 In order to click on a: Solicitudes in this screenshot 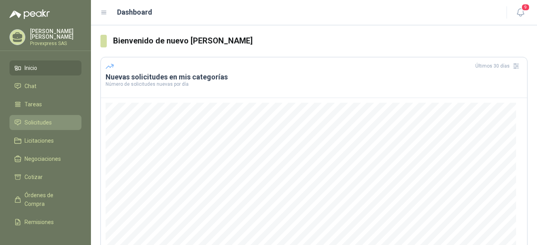, I will do `click(45, 123)`.